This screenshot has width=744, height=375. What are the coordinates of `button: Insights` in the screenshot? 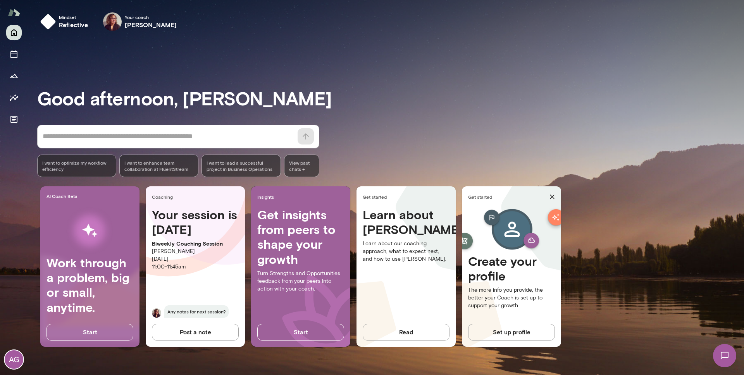 It's located at (14, 98).